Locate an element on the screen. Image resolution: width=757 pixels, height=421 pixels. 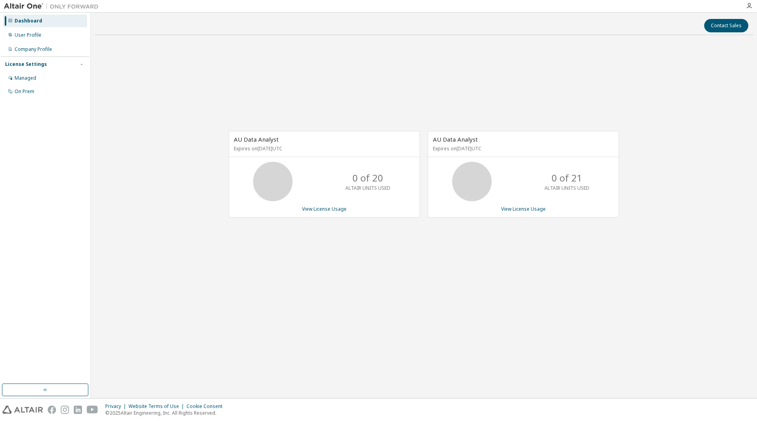
button: Contact Sales is located at coordinates (726, 26).